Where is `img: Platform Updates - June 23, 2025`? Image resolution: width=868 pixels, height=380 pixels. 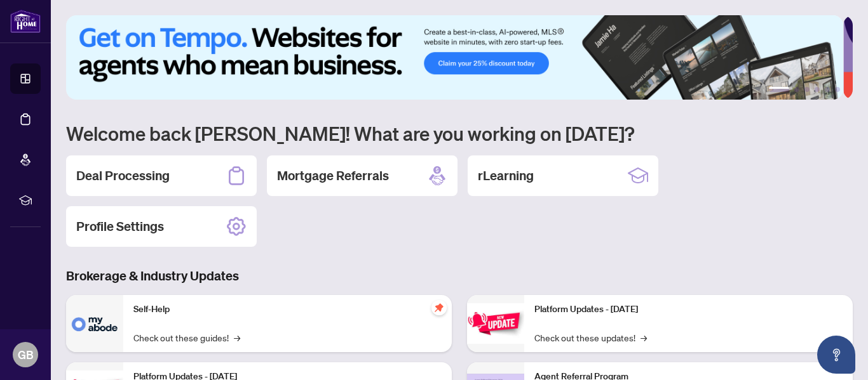 img: Platform Updates - June 23, 2025 is located at coordinates (496, 323).